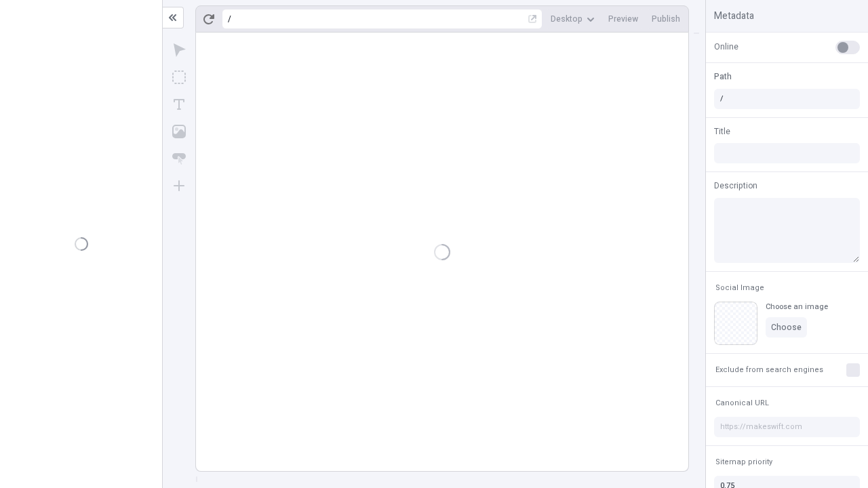  Describe the element at coordinates (623, 19) in the screenshot. I see `button: Preview` at that location.